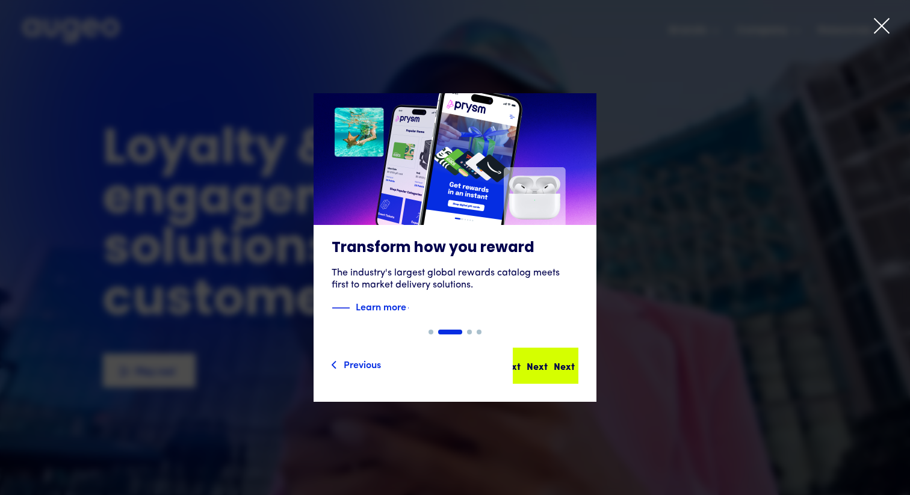 This screenshot has width=910, height=495. What do you see at coordinates (545, 366) in the screenshot?
I see `a: NextNextNext` at bounding box center [545, 366].